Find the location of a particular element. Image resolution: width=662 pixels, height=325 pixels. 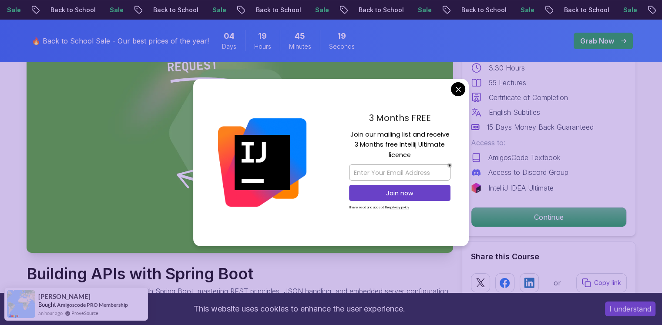

img: provesource social proof notification image is located at coordinates (21, 304).